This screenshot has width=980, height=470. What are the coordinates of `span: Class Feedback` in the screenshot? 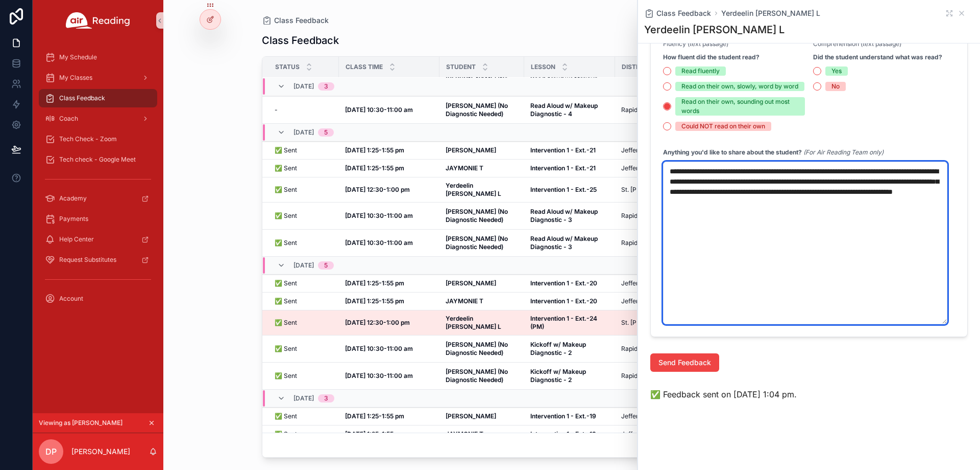 It's located at (301, 20).